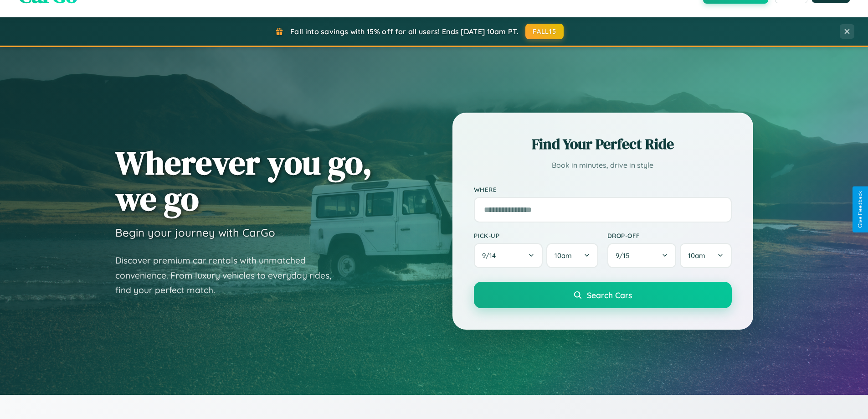 This screenshot has width=868, height=419. What do you see at coordinates (244, 181) in the screenshot?
I see `h1: Wherever you go, we go` at bounding box center [244, 181].